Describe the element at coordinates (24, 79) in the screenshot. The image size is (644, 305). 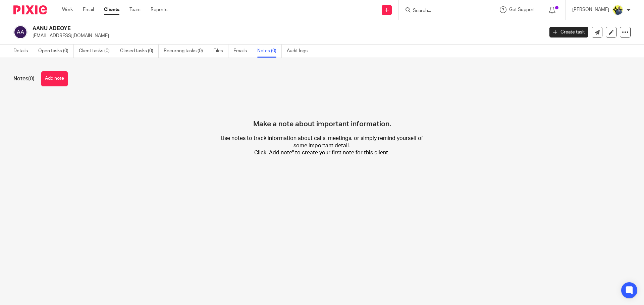
I see `h1: Notes` at that location.